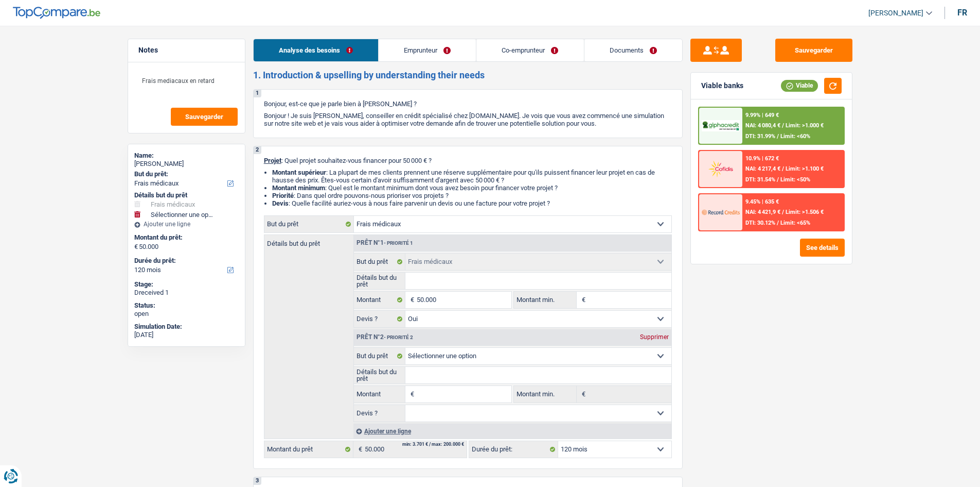 The width and height of the screenshot is (980, 487). I want to click on li: : Quel est le montant minimum dont vous avez besoin pour financer votre projet ?, so click(472, 187).